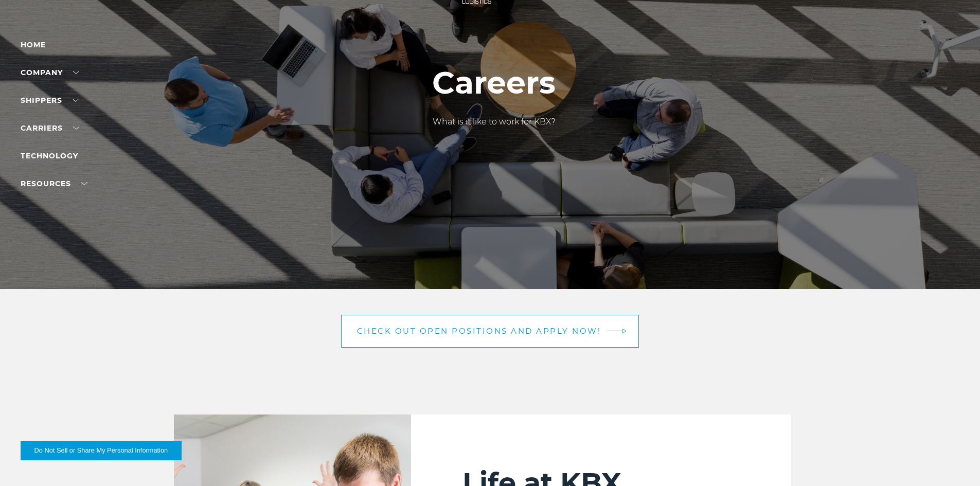 This screenshot has width=980, height=486. Describe the element at coordinates (49, 100) in the screenshot. I see `a: SHIPPERS` at that location.